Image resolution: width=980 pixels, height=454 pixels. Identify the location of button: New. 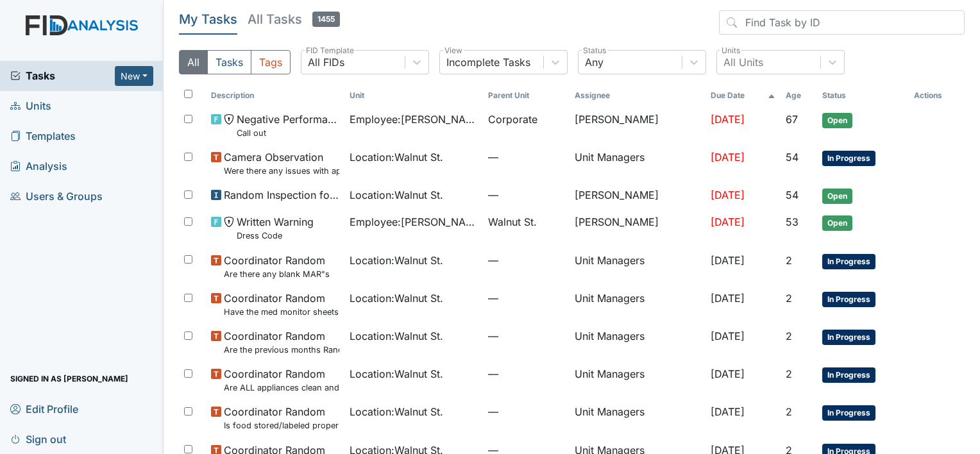
(134, 76).